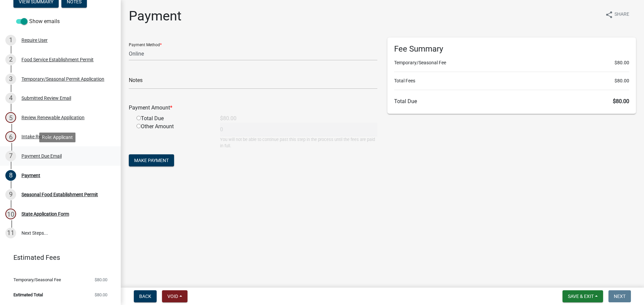 The width and height of the screenshot is (644, 305). Describe the element at coordinates (173, 296) in the screenshot. I see `span: Void` at that location.